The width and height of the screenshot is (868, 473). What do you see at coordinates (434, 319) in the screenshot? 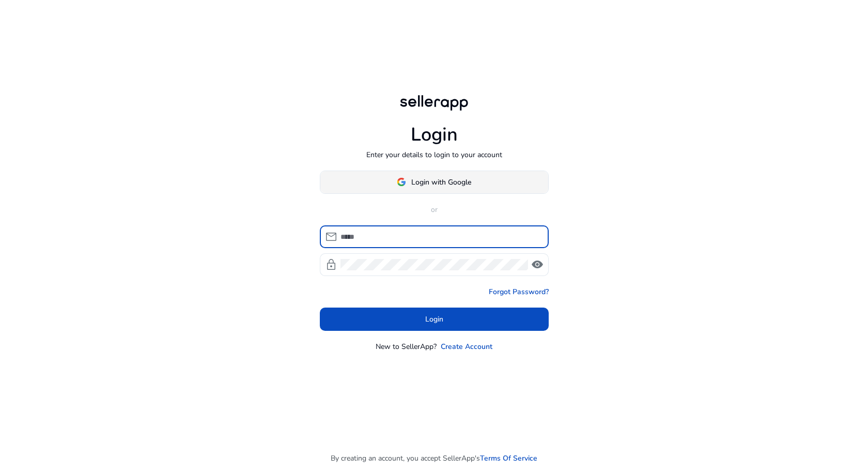
I see `button: Login` at bounding box center [434, 319].